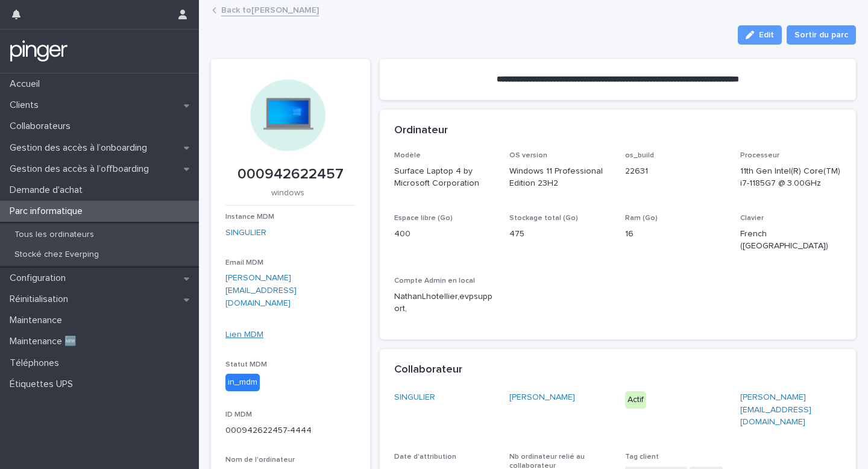 Image resolution: width=868 pixels, height=469 pixels. I want to click on span: Ram (Go), so click(641, 219).